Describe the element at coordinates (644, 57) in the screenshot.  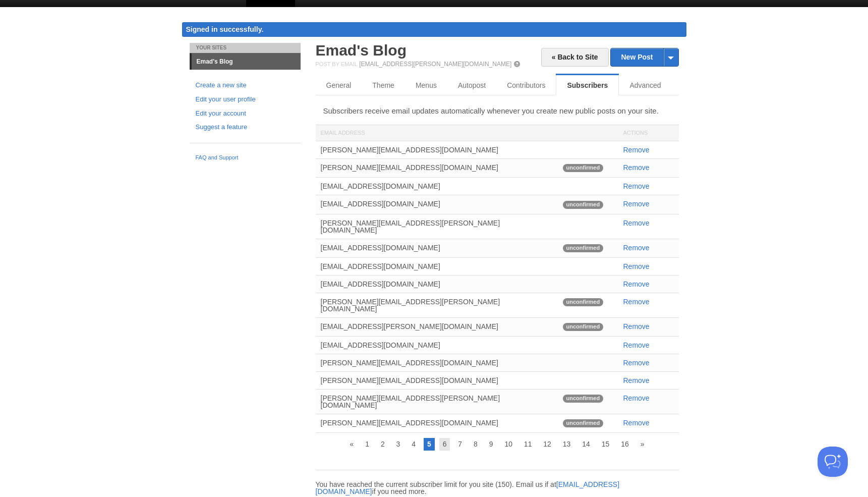
I see `a: New Post` at that location.